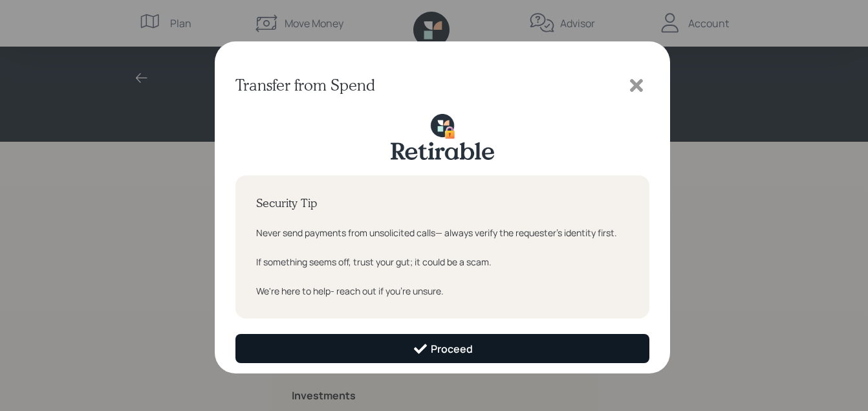 The image size is (868, 411). What do you see at coordinates (442, 349) in the screenshot?
I see `div: Proceed` at bounding box center [442, 349].